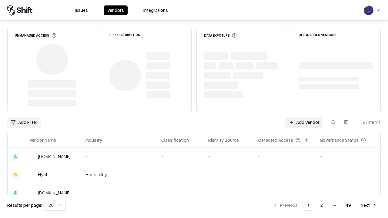 The height and width of the screenshot is (218, 388). Describe the element at coordinates (125, 35) in the screenshot. I see `div: Risk Distribution` at that location.